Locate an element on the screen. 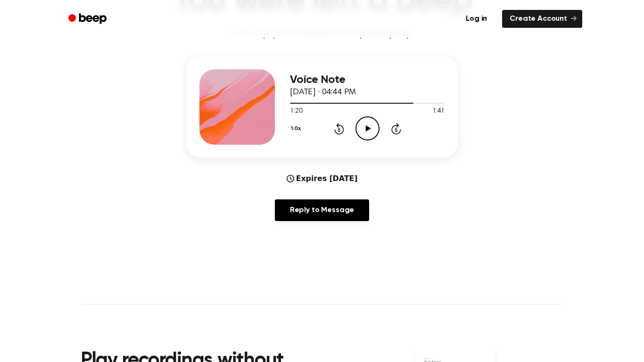  a: Reply to Message is located at coordinates (322, 210).